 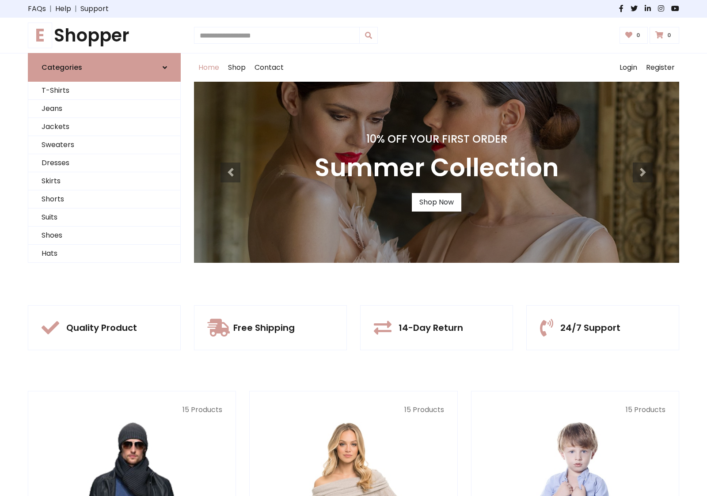 I want to click on h5: 14-Day Return, so click(x=431, y=328).